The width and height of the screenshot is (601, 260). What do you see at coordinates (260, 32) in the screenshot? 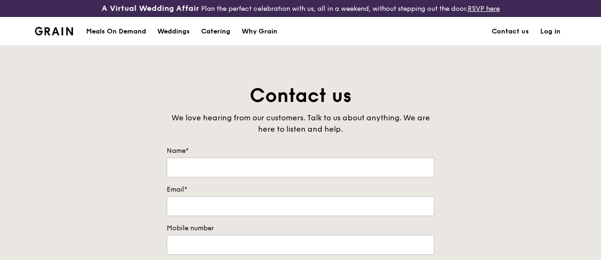
I see `div: Why Grain` at bounding box center [260, 32].